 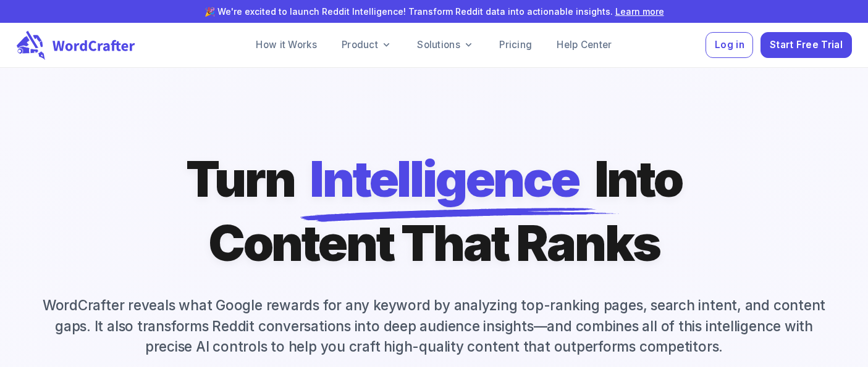 What do you see at coordinates (806, 45) in the screenshot?
I see `span: Start Free Trial` at bounding box center [806, 45].